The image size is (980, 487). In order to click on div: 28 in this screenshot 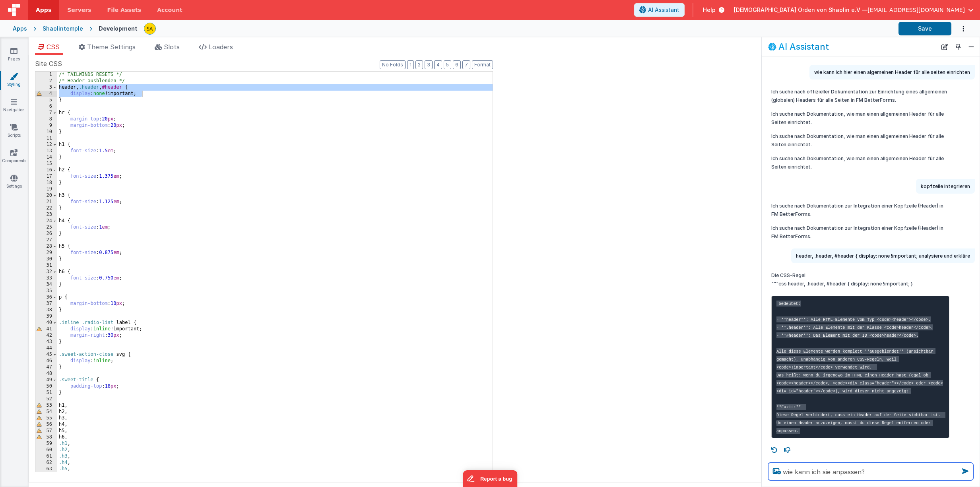, I will do `click(46, 246)`.